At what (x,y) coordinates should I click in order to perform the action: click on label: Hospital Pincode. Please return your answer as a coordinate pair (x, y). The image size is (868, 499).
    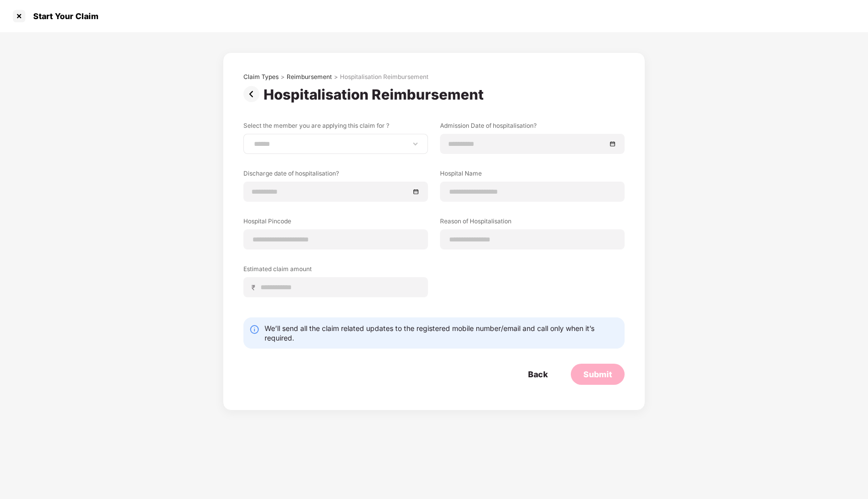
    Looking at the image, I should click on (336, 222).